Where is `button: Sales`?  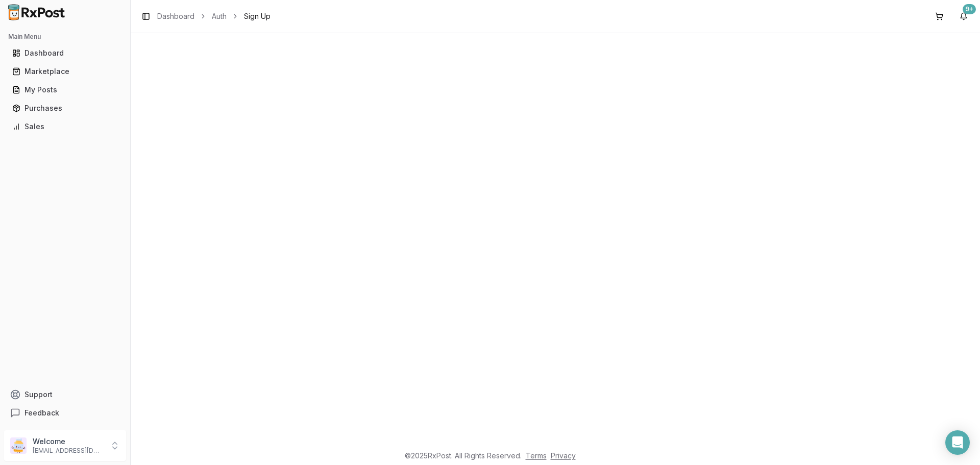
button: Sales is located at coordinates (65, 127).